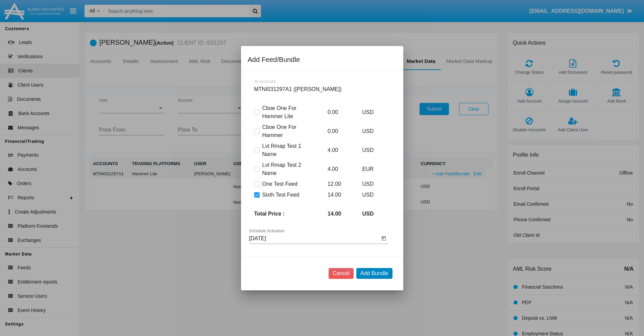 The image size is (644, 336). Describe the element at coordinates (281, 195) in the screenshot. I see `span: Sixth Test Feed` at that location.